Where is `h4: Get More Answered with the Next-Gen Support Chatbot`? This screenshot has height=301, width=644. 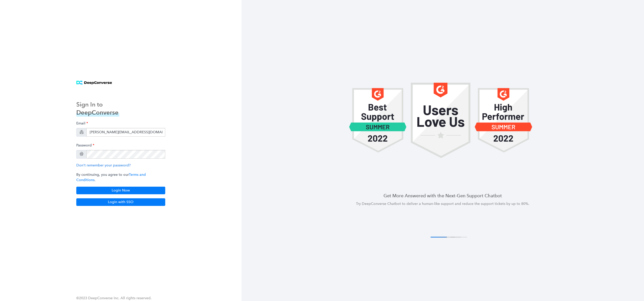 h4: Get More Answered with the Next-Gen Support Chatbot is located at coordinates (443, 195).